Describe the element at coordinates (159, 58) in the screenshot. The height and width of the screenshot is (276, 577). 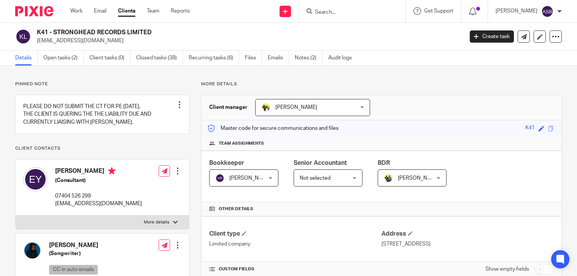
I see `a: Closed tasks (38)` at that location.